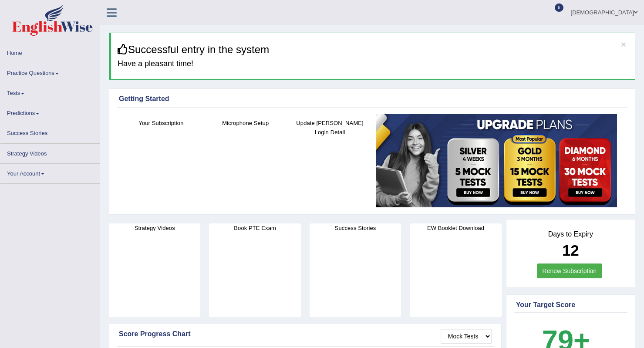 The width and height of the screenshot is (644, 348). I want to click on h4: Book PTE Exam, so click(255, 228).